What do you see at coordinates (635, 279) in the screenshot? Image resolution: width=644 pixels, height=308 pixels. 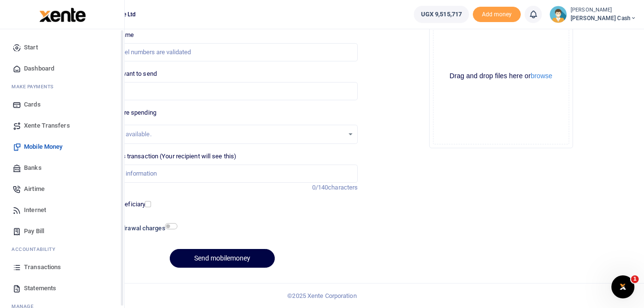 I see `span: 1` at bounding box center [635, 279].